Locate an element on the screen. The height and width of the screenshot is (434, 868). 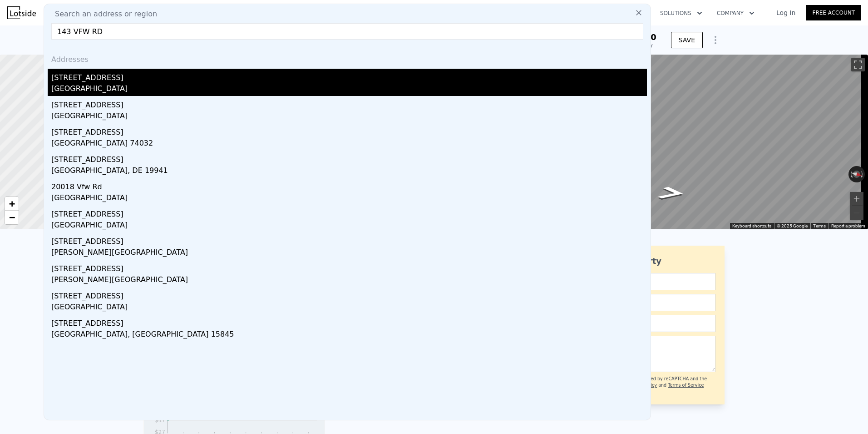
path: Go North, State Rd 2670 is located at coordinates (672, 193).